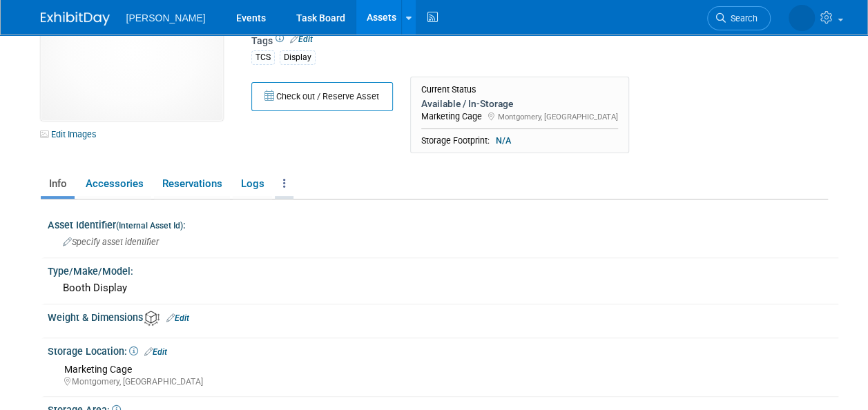  Describe the element at coordinates (114, 184) in the screenshot. I see `a: Accessories` at that location.